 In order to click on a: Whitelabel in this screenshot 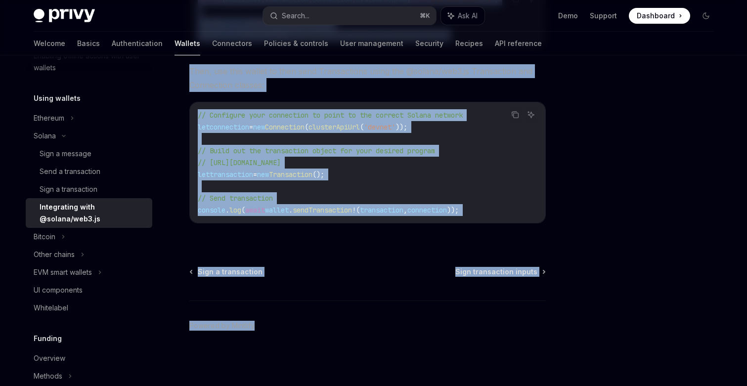, I will do `click(89, 308)`.